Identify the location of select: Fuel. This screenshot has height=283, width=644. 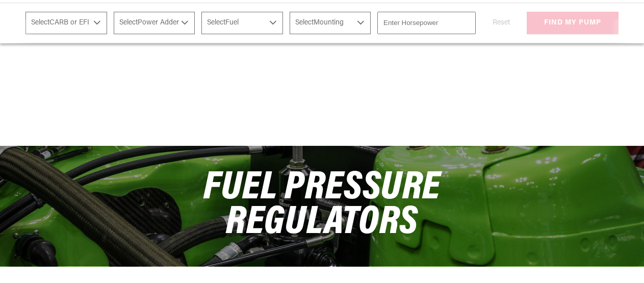
(242, 23).